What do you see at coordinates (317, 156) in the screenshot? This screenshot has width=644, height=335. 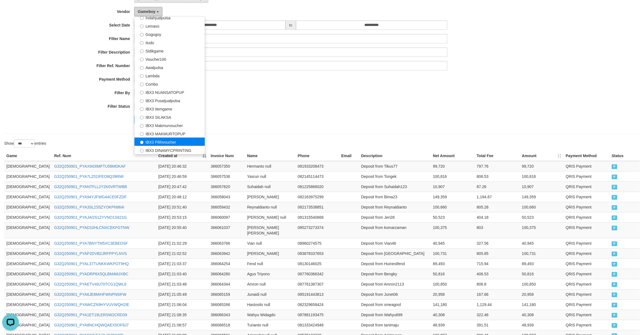 I see `th: Phone` at bounding box center [317, 156].